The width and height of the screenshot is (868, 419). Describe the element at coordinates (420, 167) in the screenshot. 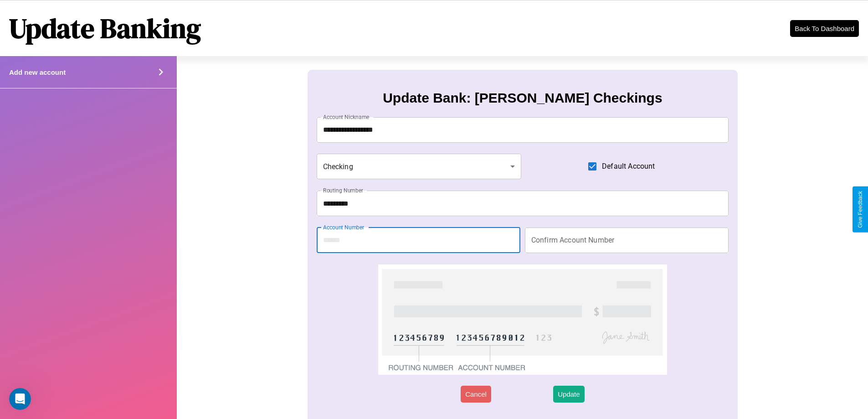

I see `div: Checking` at that location.